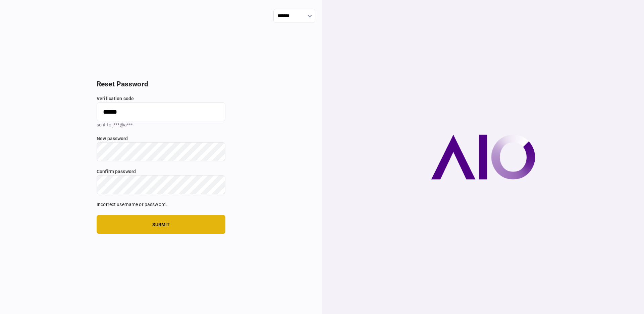 The height and width of the screenshot is (314, 644). What do you see at coordinates (161, 152) in the screenshot?
I see `input: new password` at bounding box center [161, 152].